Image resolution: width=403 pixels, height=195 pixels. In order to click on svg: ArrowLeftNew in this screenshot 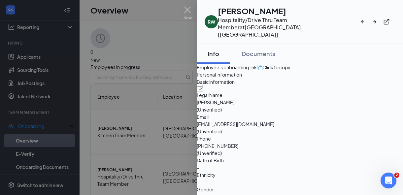, I will do `click(363, 22)`.